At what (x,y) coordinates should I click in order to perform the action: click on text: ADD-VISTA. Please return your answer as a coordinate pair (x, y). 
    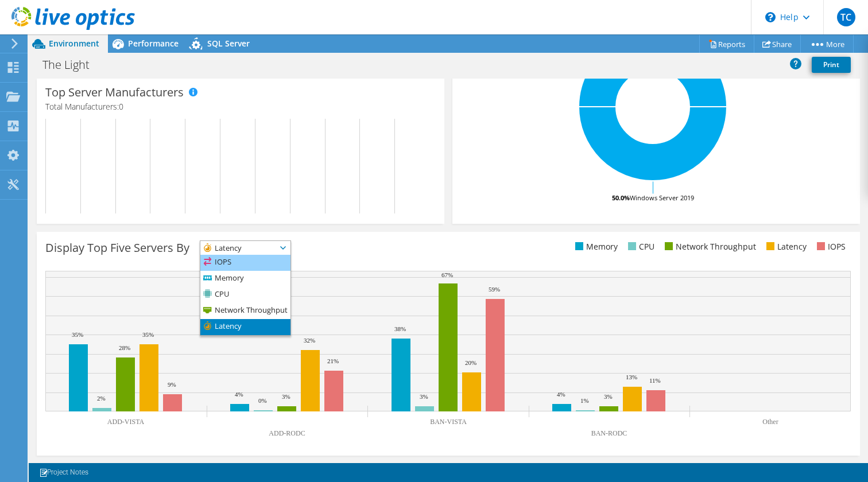
    Looking at the image, I should click on (126, 422).